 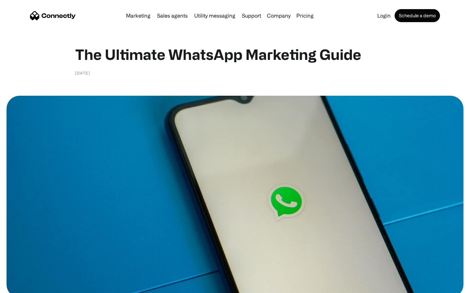 What do you see at coordinates (172, 16) in the screenshot?
I see `a: Sales agents` at bounding box center [172, 16].